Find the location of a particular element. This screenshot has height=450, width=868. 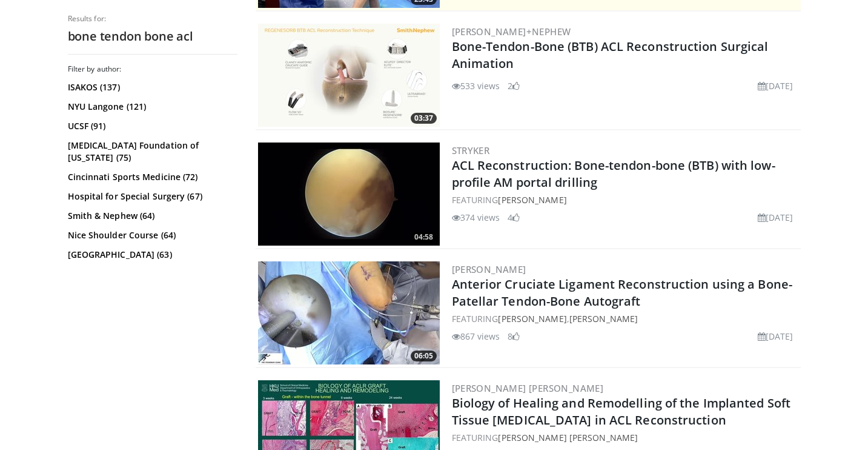

h2: bone tendon bone acl is located at coordinates (153, 37).